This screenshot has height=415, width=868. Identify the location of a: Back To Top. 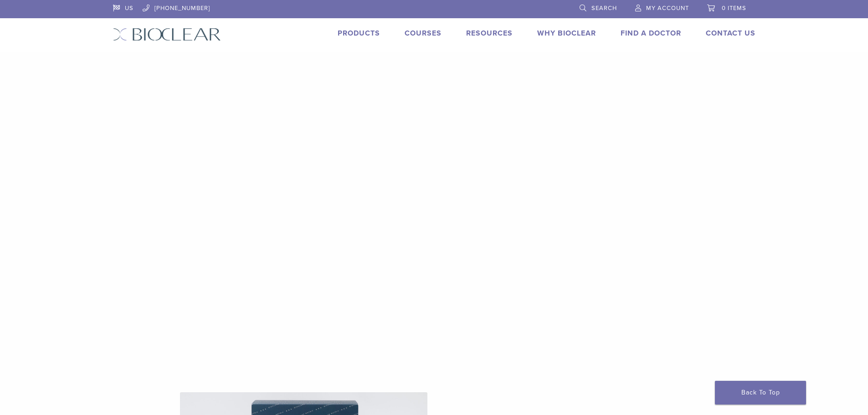
(760, 393).